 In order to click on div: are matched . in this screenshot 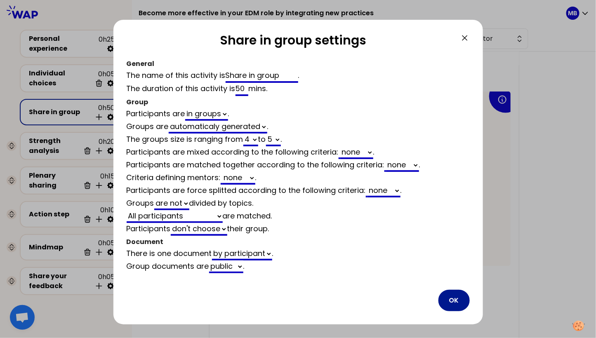, I will do `click(298, 217)`.